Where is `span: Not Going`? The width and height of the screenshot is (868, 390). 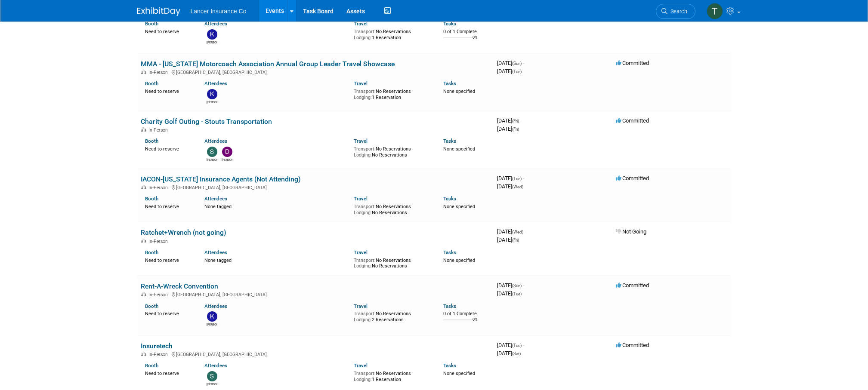 span: Not Going is located at coordinates (631, 231).